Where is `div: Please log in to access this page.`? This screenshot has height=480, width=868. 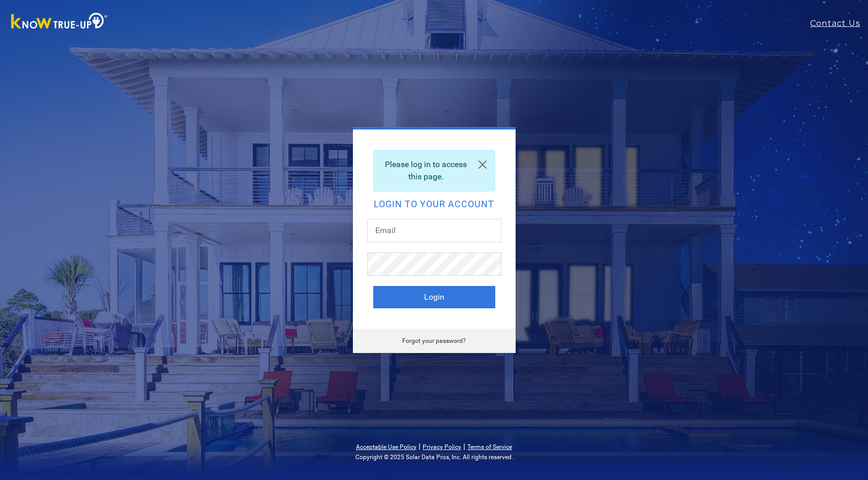 div: Please log in to access this page. is located at coordinates (434, 170).